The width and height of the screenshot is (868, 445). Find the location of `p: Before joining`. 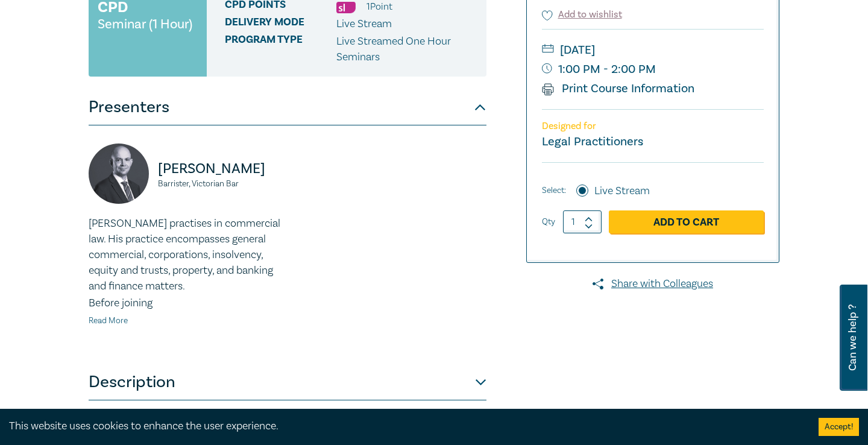

p: Before joining is located at coordinates (184, 303).